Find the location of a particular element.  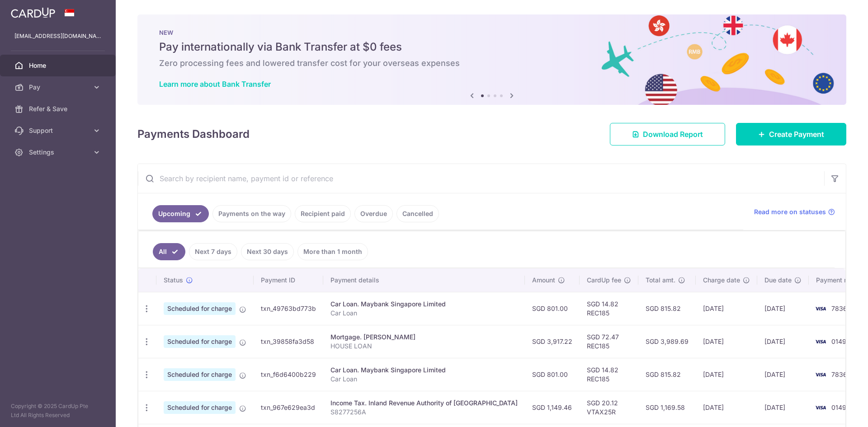

th: Payment ID is located at coordinates (288, 280).